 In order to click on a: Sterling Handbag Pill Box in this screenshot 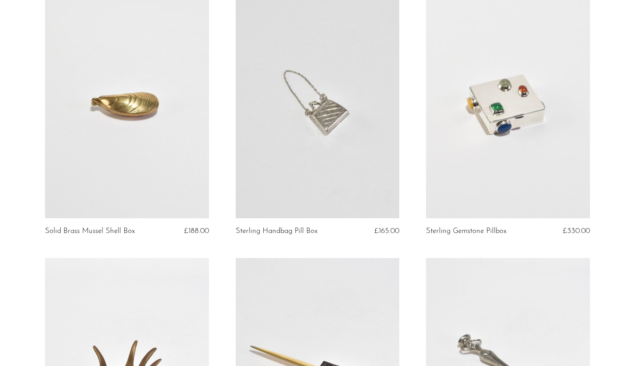, I will do `click(277, 231)`.